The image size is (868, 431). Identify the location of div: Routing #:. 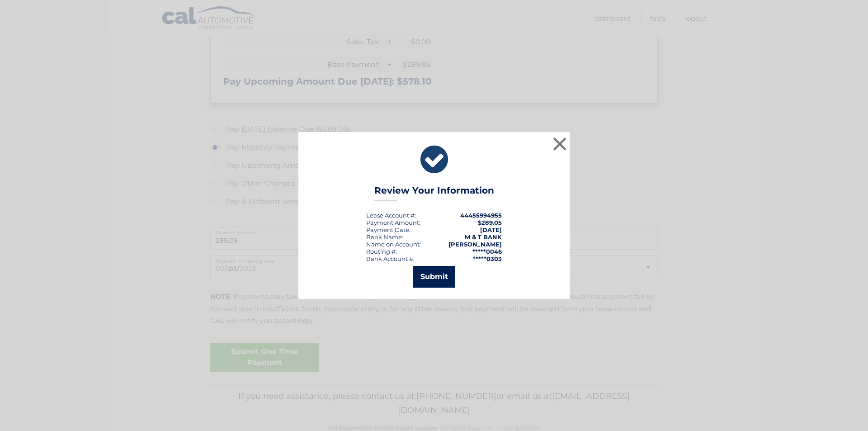
(381, 252).